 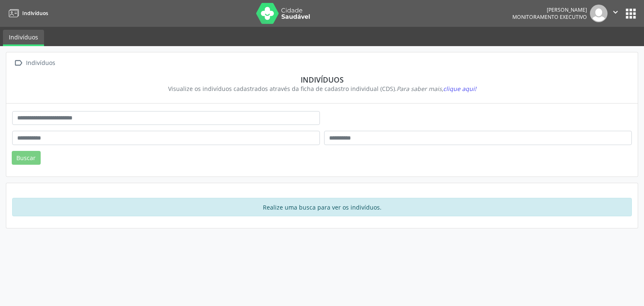 I want to click on div: Visualize os indivíduos cadastrados através da ficha de cadastro individual (CDS)., so click(x=322, y=89).